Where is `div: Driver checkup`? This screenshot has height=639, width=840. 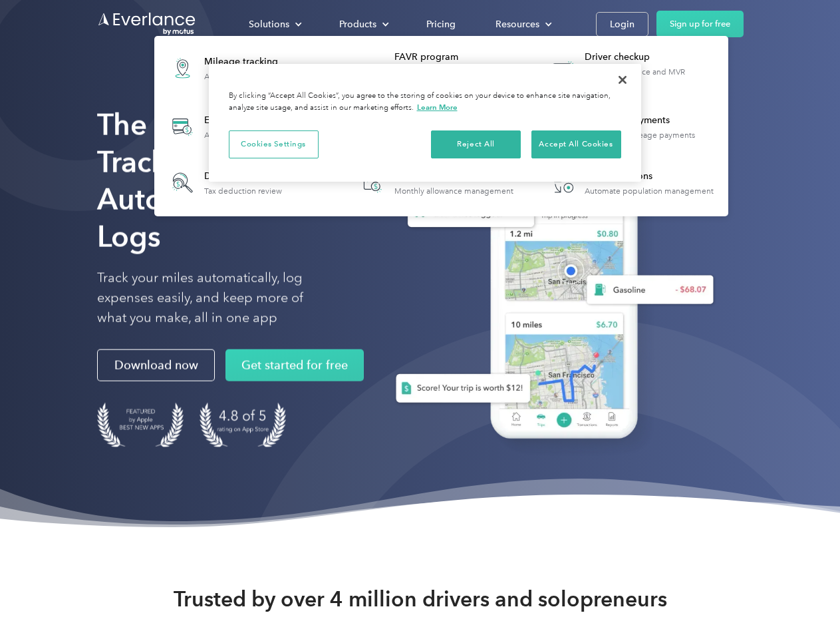
div: Driver checkup is located at coordinates (652, 57).